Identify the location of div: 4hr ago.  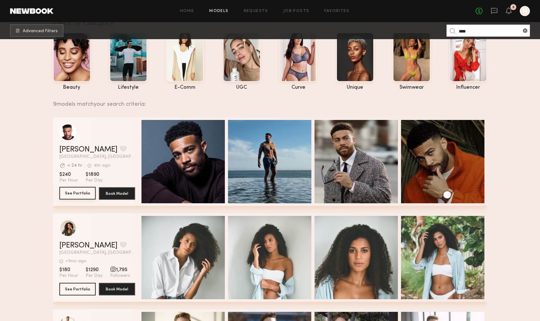
(102, 166).